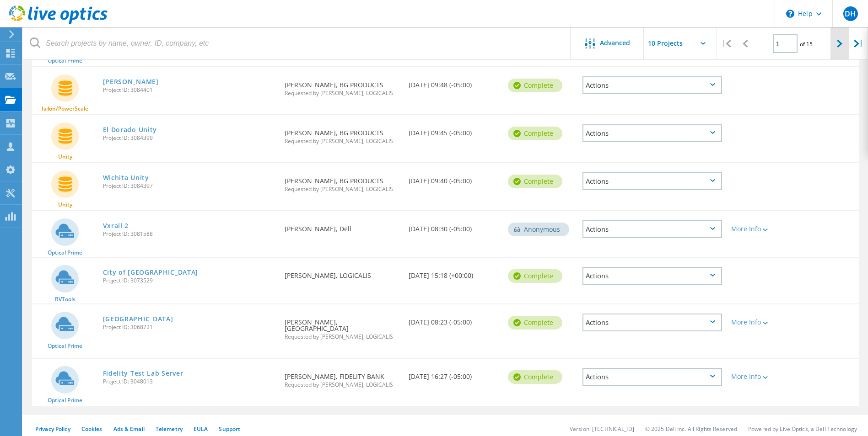  I want to click on span: Project ID: 3084401, so click(189, 90).